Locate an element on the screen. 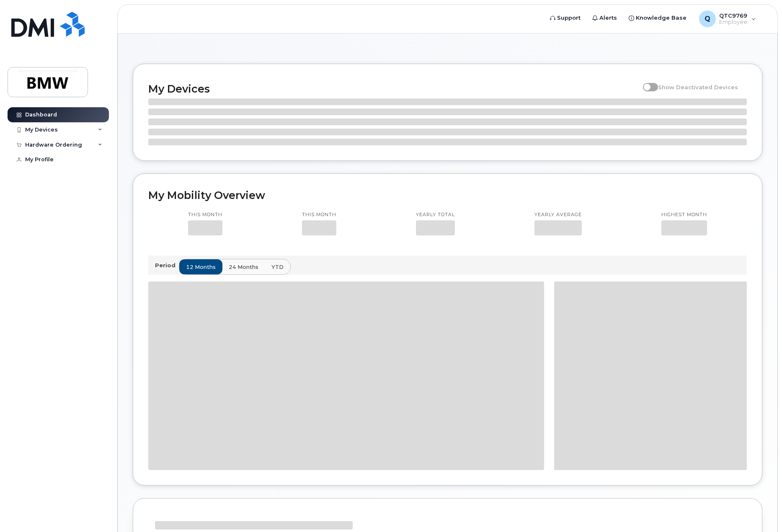 The image size is (782, 532). span: Show Deactivated Devices is located at coordinates (698, 87).